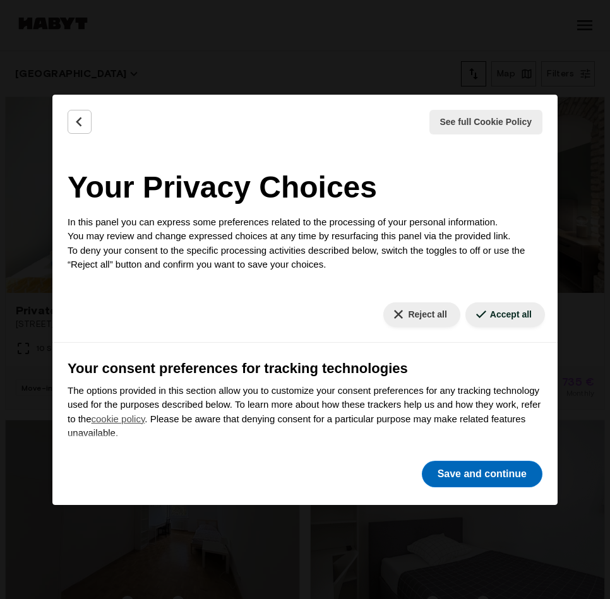  What do you see at coordinates (305, 244) in the screenshot?
I see `p: In this panel you can express some preferences related to the processing of your personal informa...` at bounding box center [305, 244].